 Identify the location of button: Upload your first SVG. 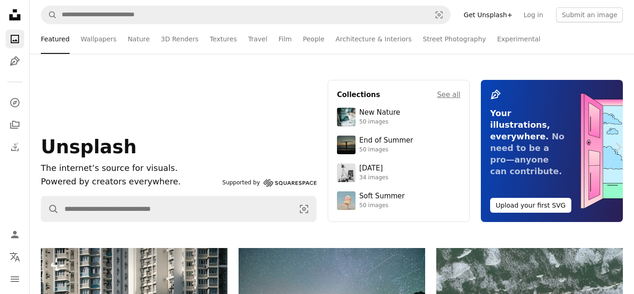
(531, 205).